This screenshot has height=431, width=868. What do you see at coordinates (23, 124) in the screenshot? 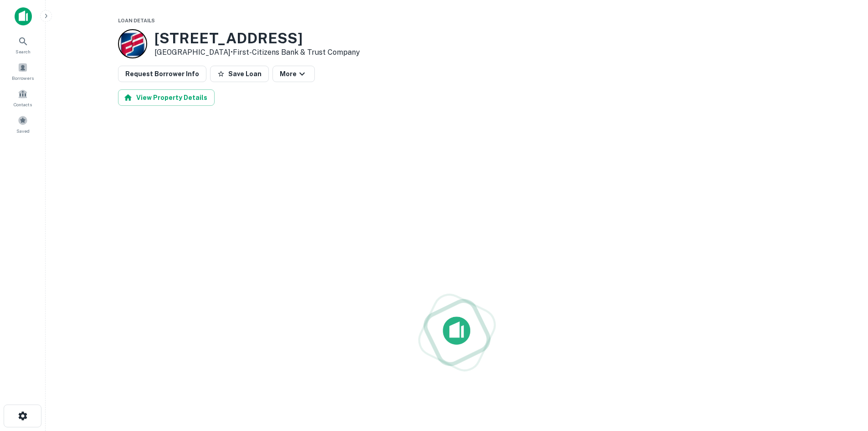
I see `div: Saved` at bounding box center [23, 124].